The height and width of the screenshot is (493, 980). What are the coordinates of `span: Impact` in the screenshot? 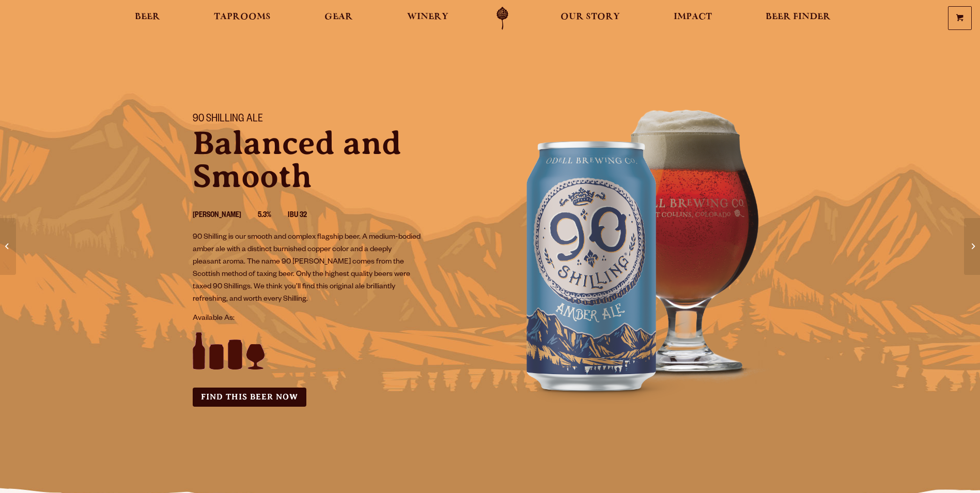 It's located at (692, 17).